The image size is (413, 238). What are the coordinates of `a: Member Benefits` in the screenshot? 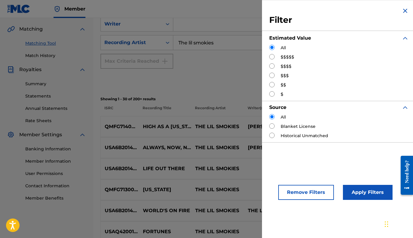 It's located at (56, 198).